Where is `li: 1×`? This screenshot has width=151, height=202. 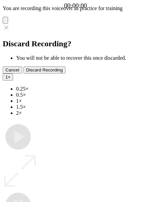 li: 1× is located at coordinates (82, 101).